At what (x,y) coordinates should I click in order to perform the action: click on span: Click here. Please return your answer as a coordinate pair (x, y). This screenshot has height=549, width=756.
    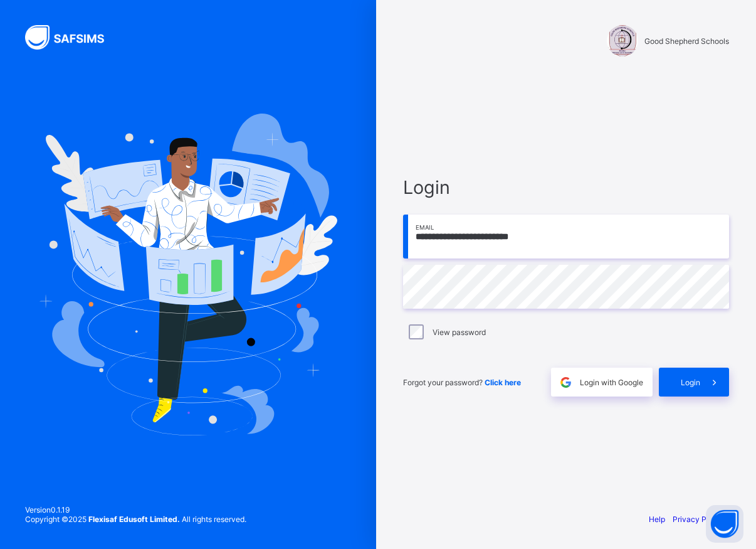
    Looking at the image, I should click on (503, 382).